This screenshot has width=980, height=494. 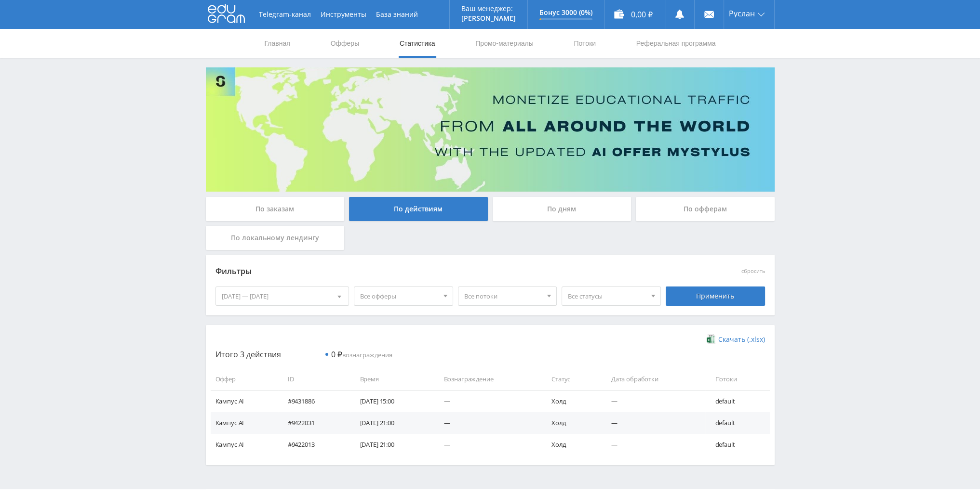 I want to click on td: #9431886, so click(x=314, y=401).